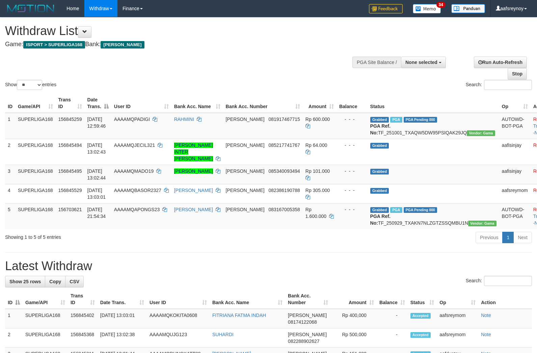 The image size is (537, 353). I want to click on th: Balance: activate to sort column ascending, so click(392, 300).